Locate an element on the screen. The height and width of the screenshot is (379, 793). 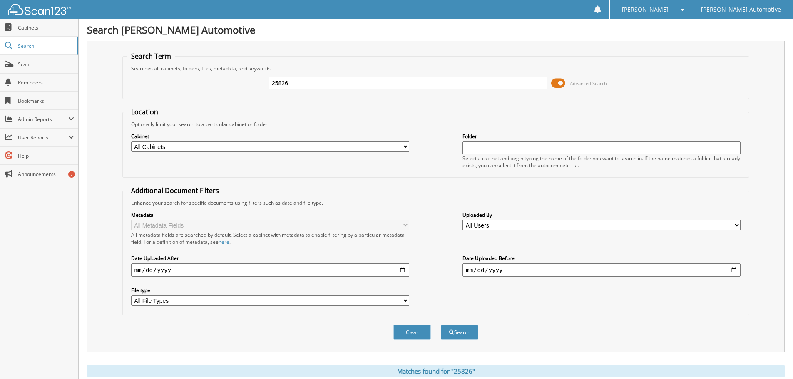
div: Optionally limit your search to a particular cabinet or folder is located at coordinates (436, 124).